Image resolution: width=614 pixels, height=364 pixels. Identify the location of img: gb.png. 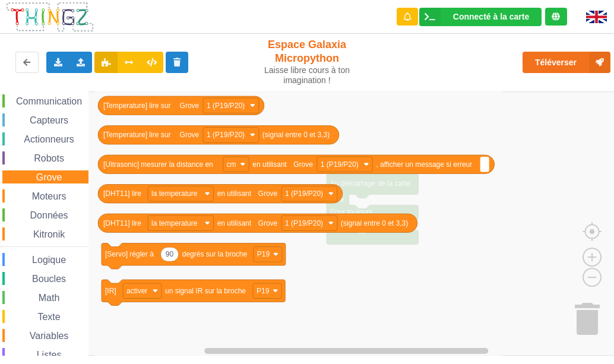
(596, 16).